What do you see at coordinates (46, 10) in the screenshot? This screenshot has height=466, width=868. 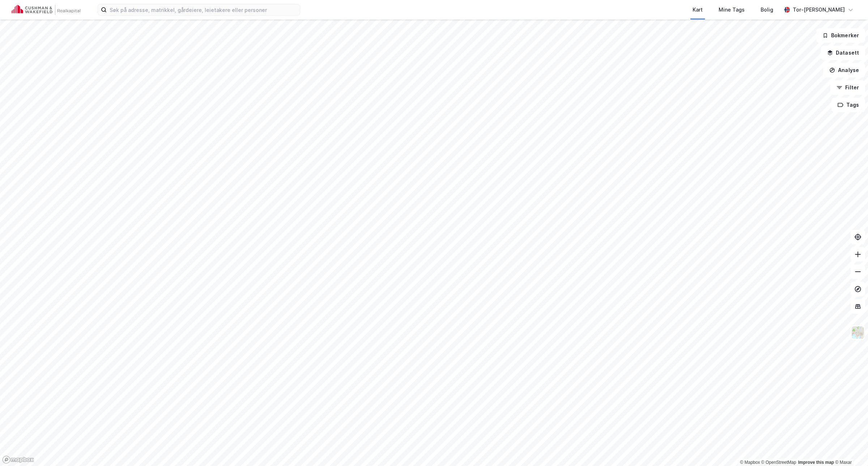 I see `img: cushman-wakefield-realkapital-logo.202ea83816669bd177139c58696a8fa1.svg` at bounding box center [46, 10].